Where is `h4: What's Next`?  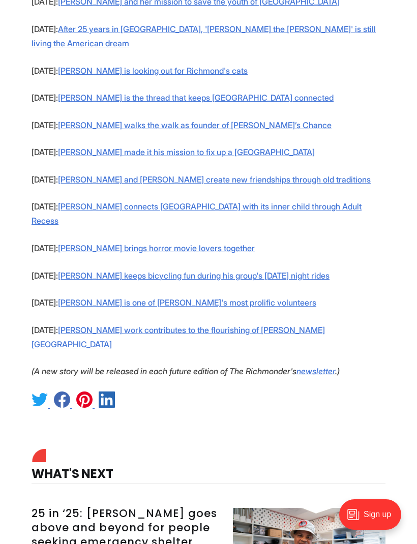
h4: What's Next is located at coordinates (208, 467).